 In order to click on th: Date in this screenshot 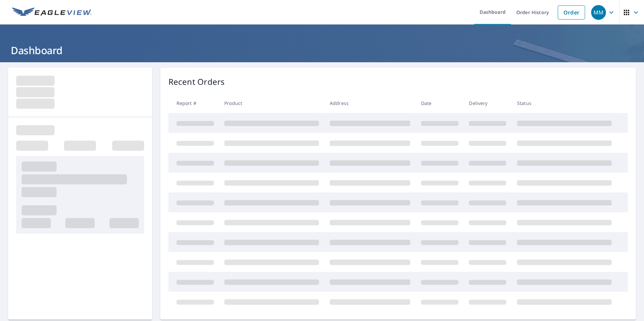, I will do `click(440, 103)`.